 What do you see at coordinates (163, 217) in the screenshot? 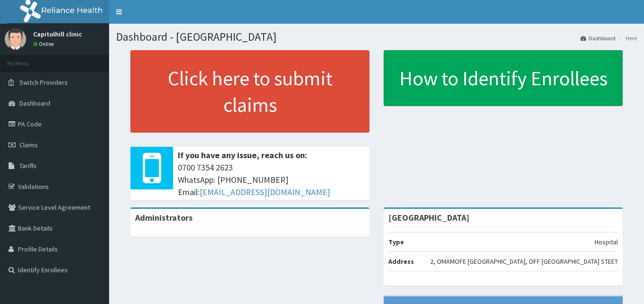
I see `b: Administrators` at bounding box center [163, 217].